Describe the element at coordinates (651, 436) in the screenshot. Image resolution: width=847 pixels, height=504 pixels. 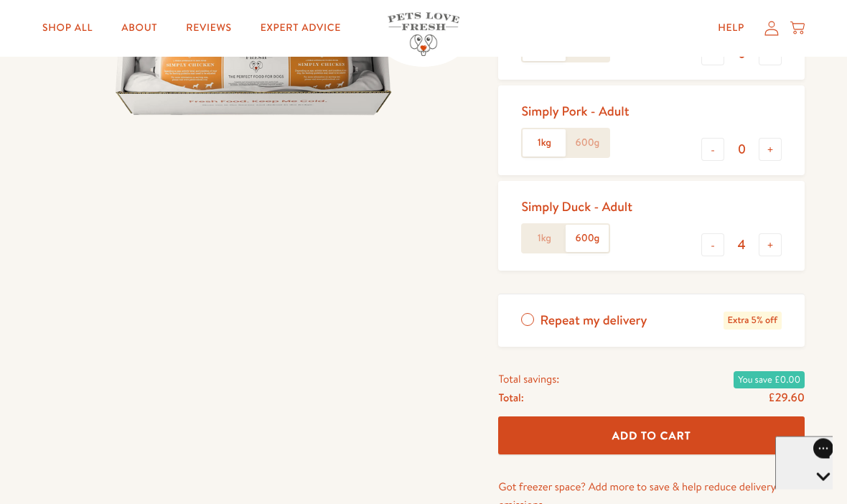
I see `button: Add To Cart` at that location.